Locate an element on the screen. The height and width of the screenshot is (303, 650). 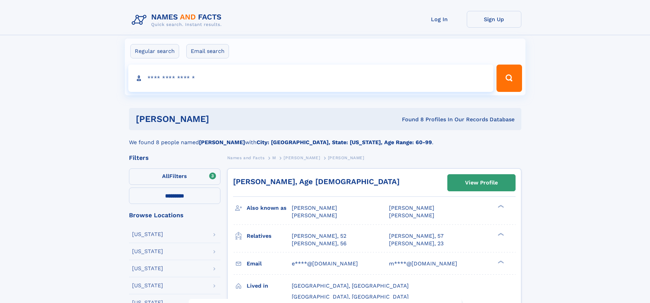
label: Email search is located at coordinates (208, 51).